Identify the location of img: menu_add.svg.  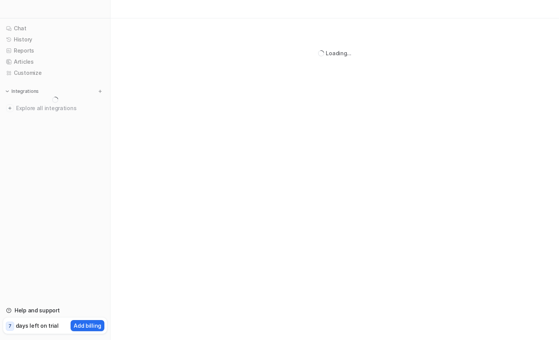
(100, 91).